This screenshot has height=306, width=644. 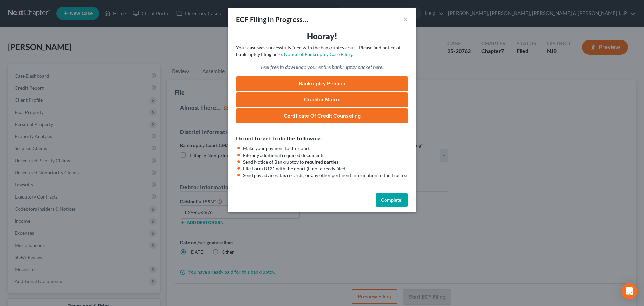 What do you see at coordinates (322, 84) in the screenshot?
I see `a: Bankruptcy Petition` at bounding box center [322, 84].